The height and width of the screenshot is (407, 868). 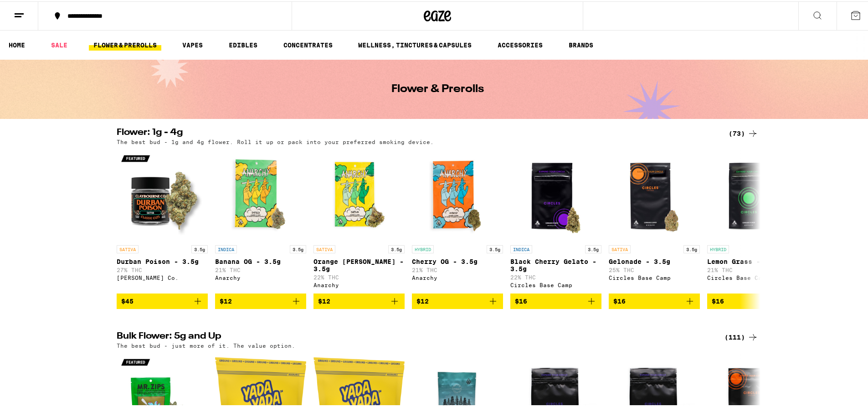 I want to click on span: $45, so click(x=127, y=300).